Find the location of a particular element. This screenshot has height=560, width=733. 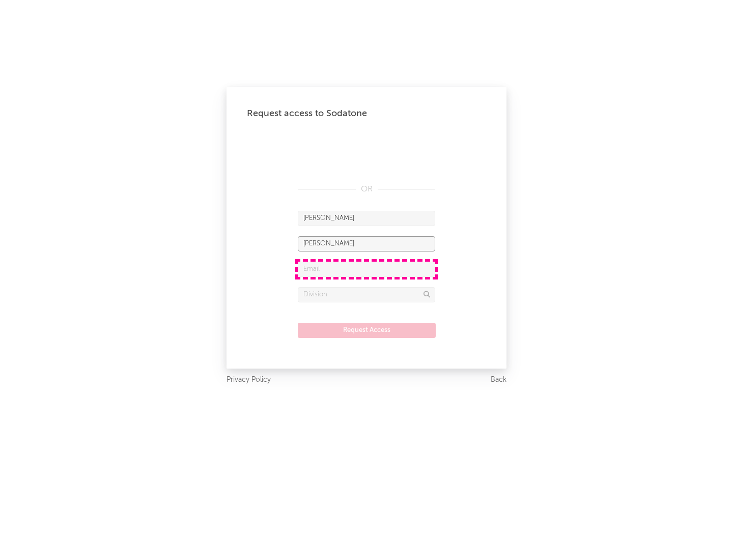

input: First Name is located at coordinates (366, 219).